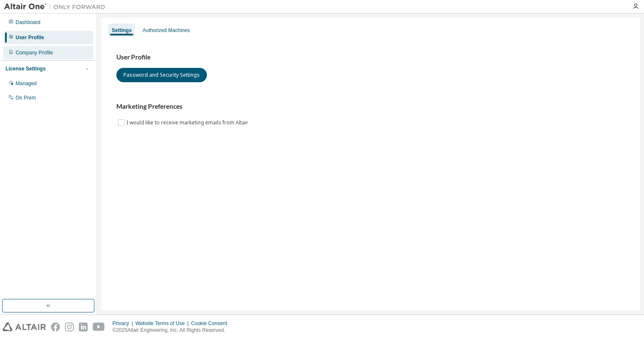 The height and width of the screenshot is (339, 644). Describe the element at coordinates (26, 83) in the screenshot. I see `div: Managed` at that location.